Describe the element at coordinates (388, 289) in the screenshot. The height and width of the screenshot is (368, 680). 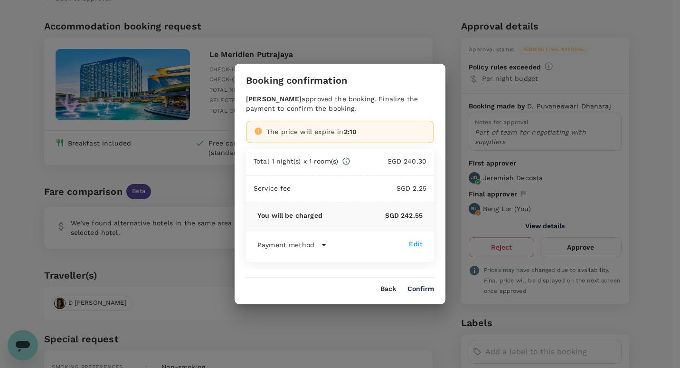
I see `button: Back` at that location.